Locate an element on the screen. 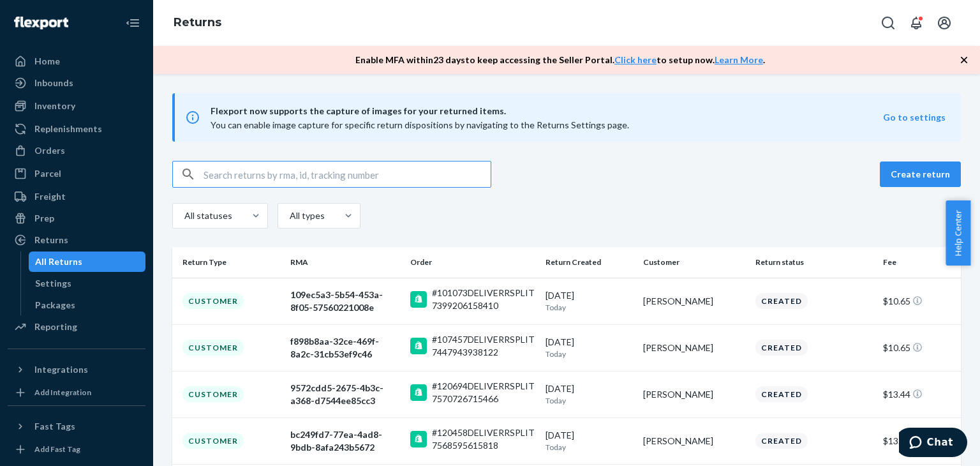 This screenshot has width=980, height=466. div: Packages is located at coordinates (55, 305).